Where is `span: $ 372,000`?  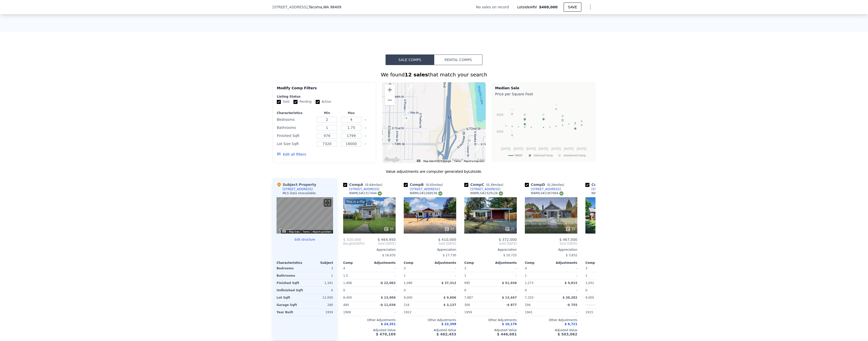 span: $ 372,000 is located at coordinates (507, 240).